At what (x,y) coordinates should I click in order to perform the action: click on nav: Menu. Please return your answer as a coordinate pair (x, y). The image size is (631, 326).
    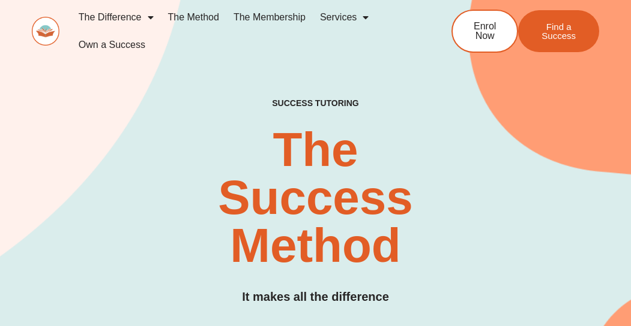
    Looking at the image, I should click on (245, 31).